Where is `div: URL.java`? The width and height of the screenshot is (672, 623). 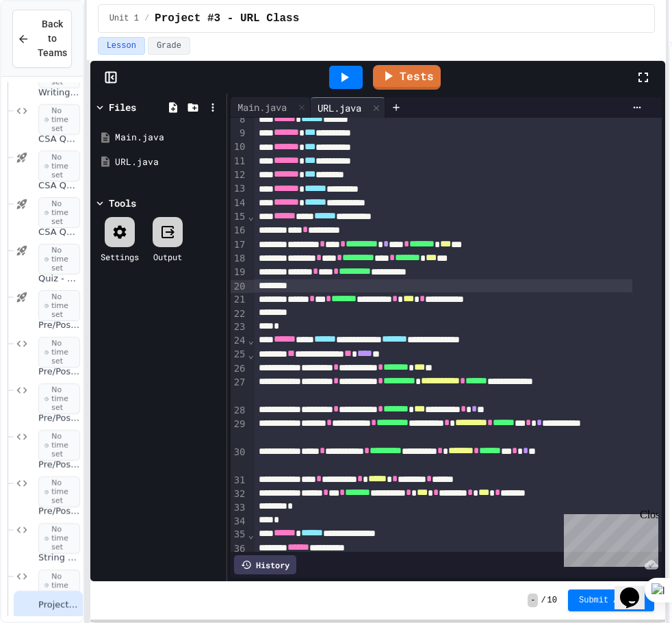
div: URL.java is located at coordinates (168, 162).